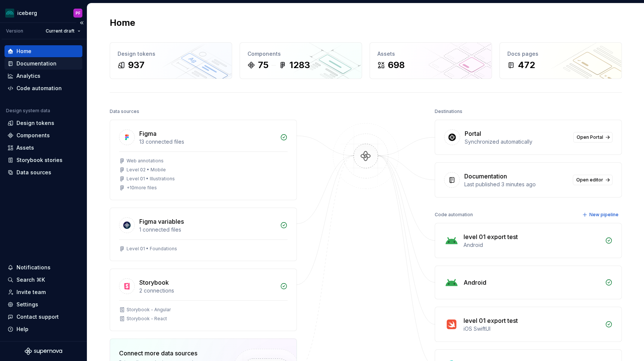 The height and width of the screenshot is (361, 644). I want to click on a: Storybook stories, so click(43, 160).